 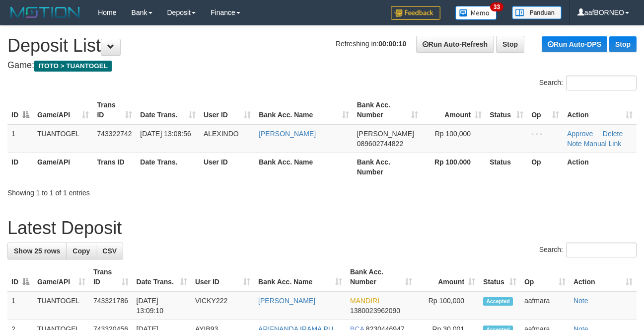 I want to click on th: Action, so click(x=600, y=166).